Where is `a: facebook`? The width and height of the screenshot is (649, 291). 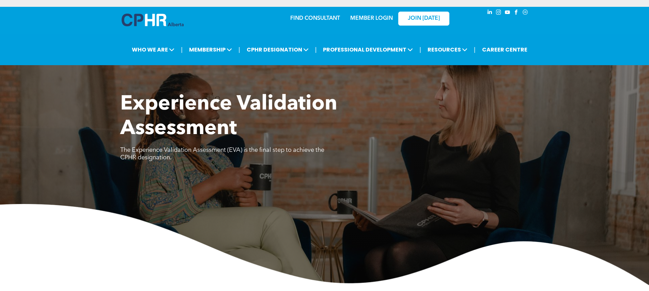 a: facebook is located at coordinates (517, 13).